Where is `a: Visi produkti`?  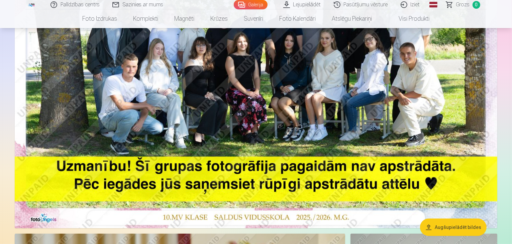 a: Visi produkti is located at coordinates (409, 19).